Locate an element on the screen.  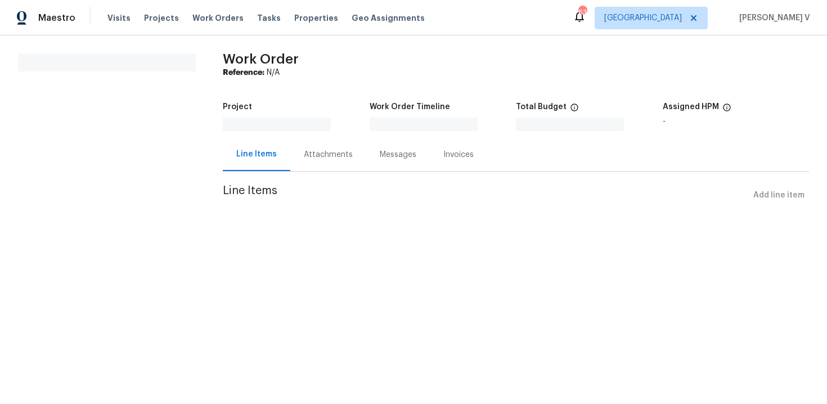
span: The total cost of line items that have been proposed by Opendoor. This sum includes line items th... is located at coordinates (574, 110).